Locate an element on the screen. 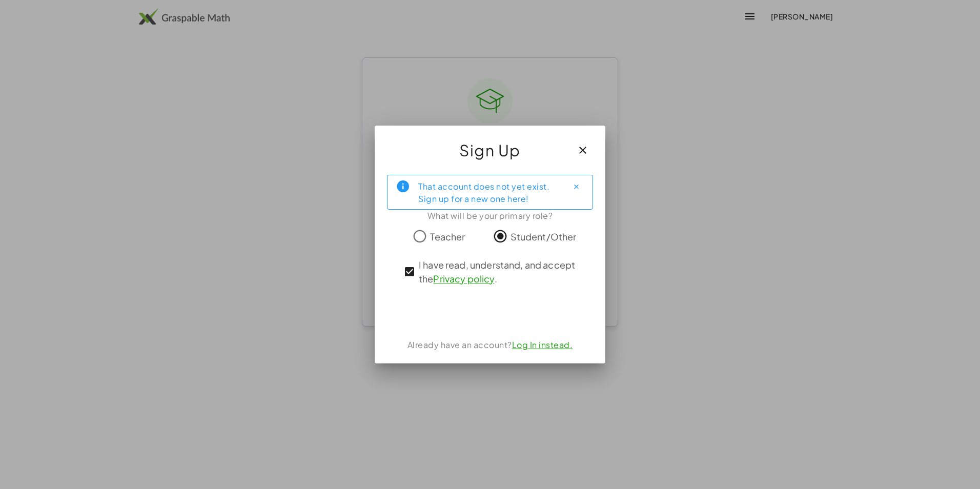 This screenshot has width=980, height=489. span: I have read, understand, and accept the . is located at coordinates (499, 271).